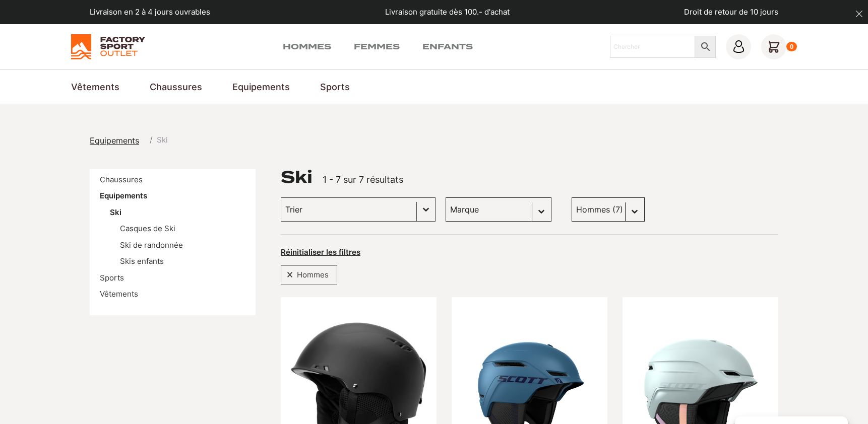 The height and width of the screenshot is (424, 868). I want to click on p: Livraison en 2 à 4 jours ouvrables, so click(150, 12).